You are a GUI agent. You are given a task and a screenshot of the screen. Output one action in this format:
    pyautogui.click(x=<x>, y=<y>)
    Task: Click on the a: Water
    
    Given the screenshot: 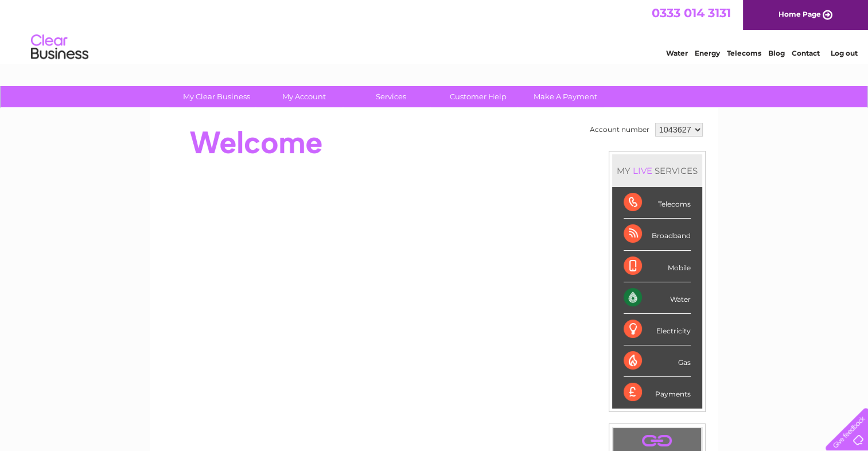 What is the action you would take?
    pyautogui.click(x=677, y=53)
    